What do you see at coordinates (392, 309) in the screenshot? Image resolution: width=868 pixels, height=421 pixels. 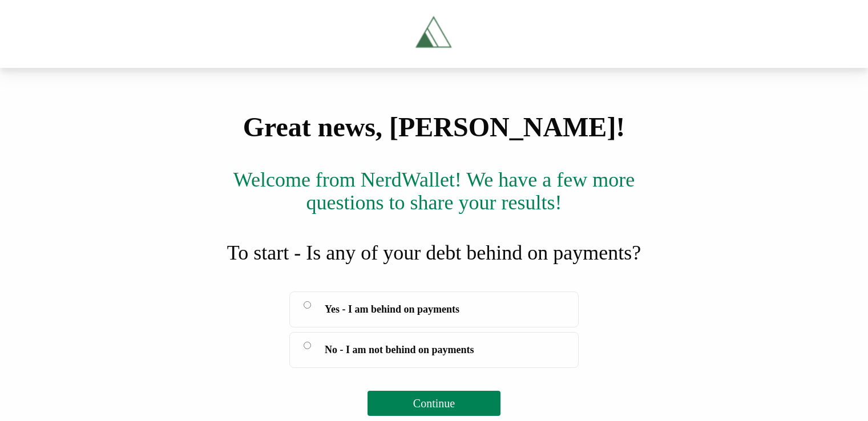 I see `span: Yes - I am behind on payments` at bounding box center [392, 309].